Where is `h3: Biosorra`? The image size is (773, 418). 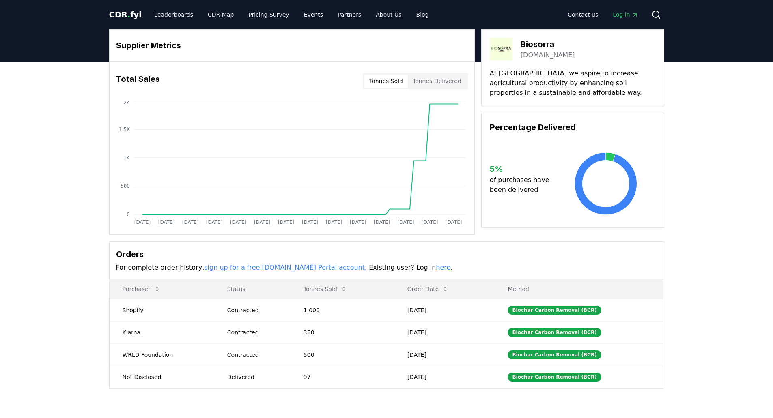
h3: Biosorra is located at coordinates (547, 44).